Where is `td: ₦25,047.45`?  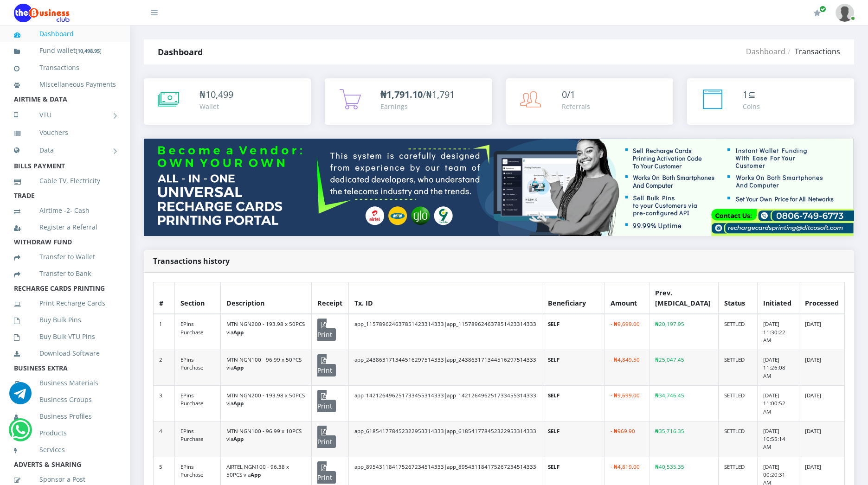
td: ₦25,047.45 is located at coordinates (684, 367).